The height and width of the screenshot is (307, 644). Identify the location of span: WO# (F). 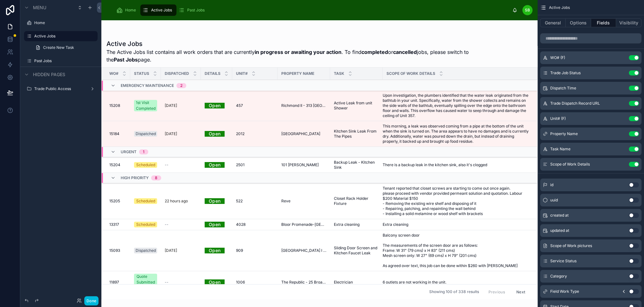
(558, 57).